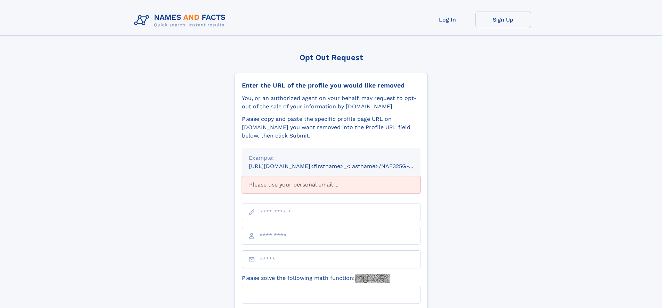  What do you see at coordinates (331, 57) in the screenshot?
I see `div: Opt Out Request` at bounding box center [331, 57].